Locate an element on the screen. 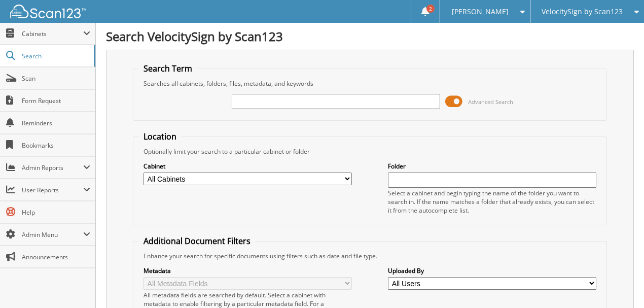 The image size is (644, 308). span: Reminders is located at coordinates (56, 122).